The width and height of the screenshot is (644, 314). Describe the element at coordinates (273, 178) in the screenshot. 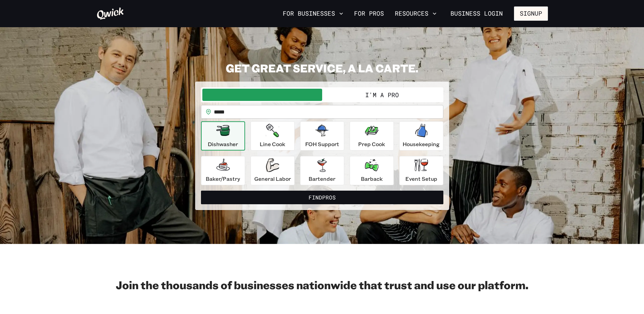

I see `p: General Labor` at that location.